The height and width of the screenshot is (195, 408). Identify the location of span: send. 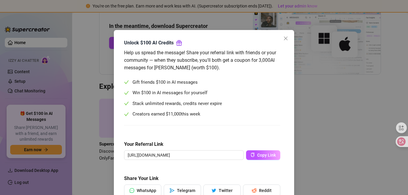
(172, 191).